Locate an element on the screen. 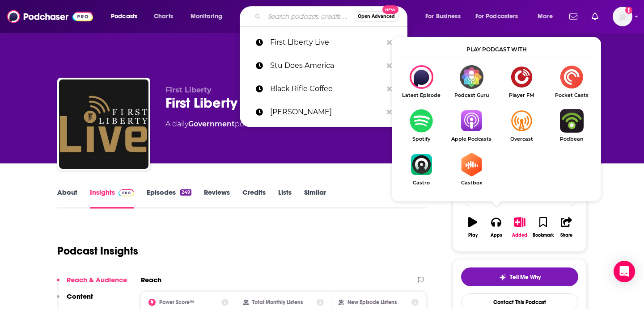 The height and width of the screenshot is (309, 644). img: Podchaser Pro is located at coordinates (126, 193).